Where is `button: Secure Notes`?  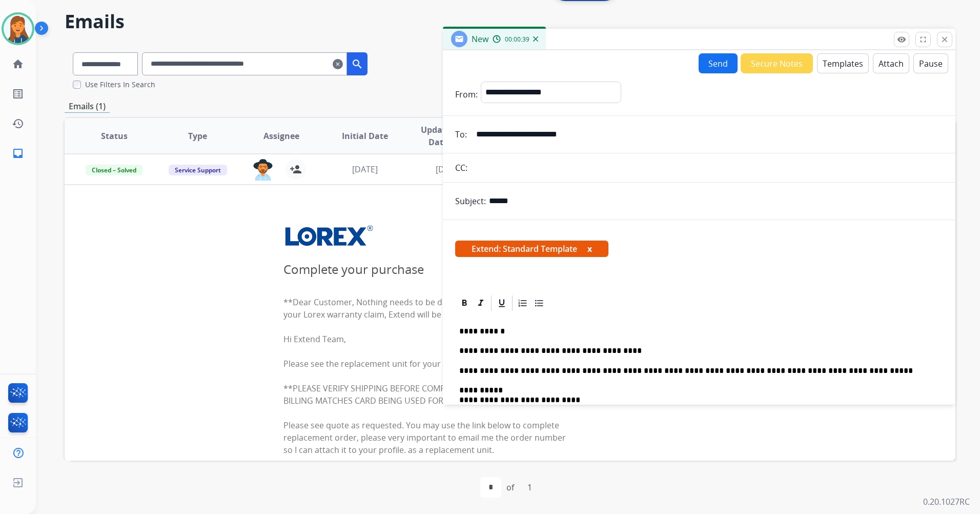
button: Secure Notes is located at coordinates (777, 63).